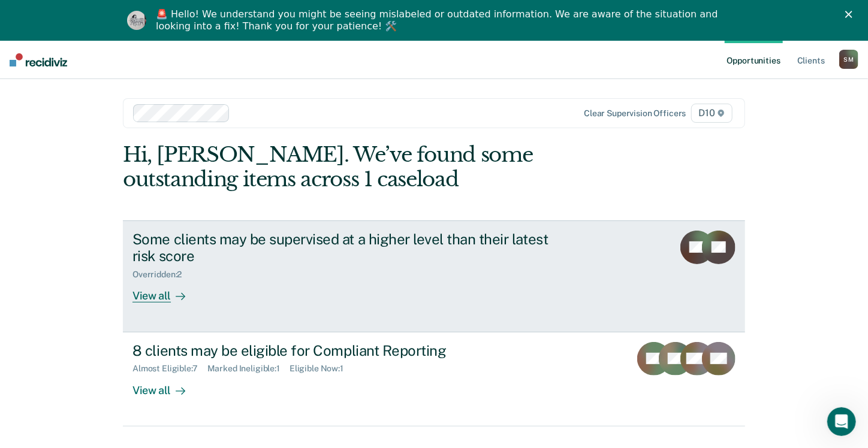 Image resolution: width=868 pixels, height=448 pixels. Describe the element at coordinates (38, 60) in the screenshot. I see `img: Recidiviz` at that location.